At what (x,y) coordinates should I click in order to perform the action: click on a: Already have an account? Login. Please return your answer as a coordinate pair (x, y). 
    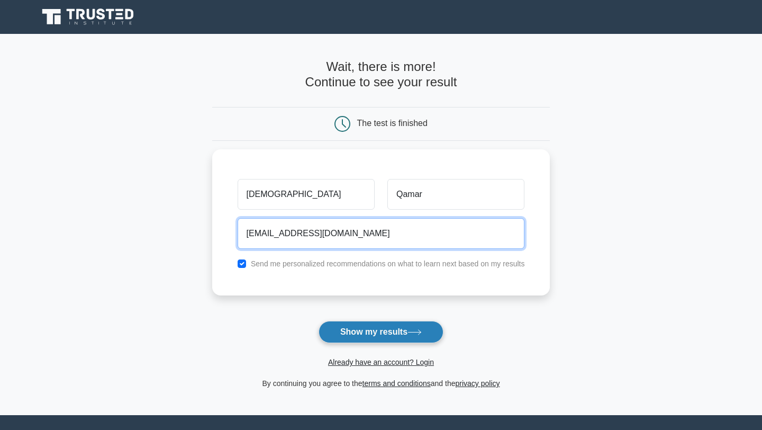
    Looking at the image, I should click on (381, 362).